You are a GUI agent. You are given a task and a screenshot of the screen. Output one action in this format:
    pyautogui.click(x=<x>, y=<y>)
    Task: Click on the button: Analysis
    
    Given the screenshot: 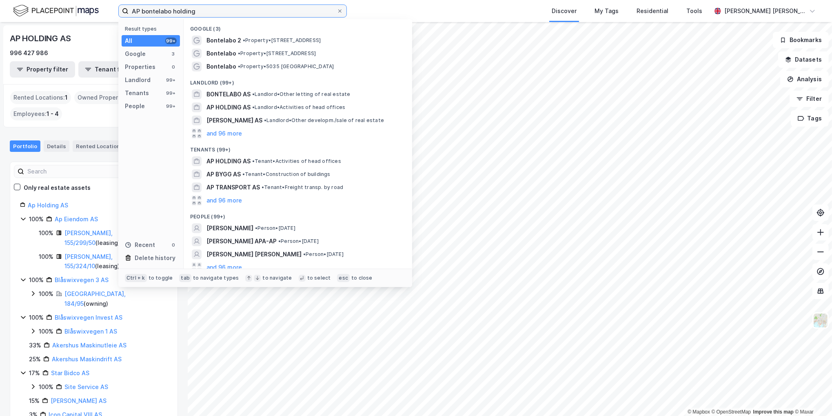 What is the action you would take?
    pyautogui.click(x=804, y=79)
    